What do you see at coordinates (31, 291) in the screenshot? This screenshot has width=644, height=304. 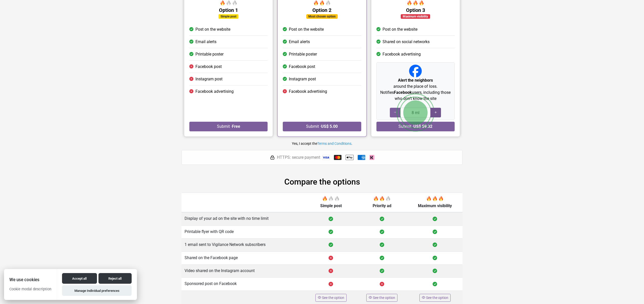 I see `p: Cookie modal description` at bounding box center [31, 291].